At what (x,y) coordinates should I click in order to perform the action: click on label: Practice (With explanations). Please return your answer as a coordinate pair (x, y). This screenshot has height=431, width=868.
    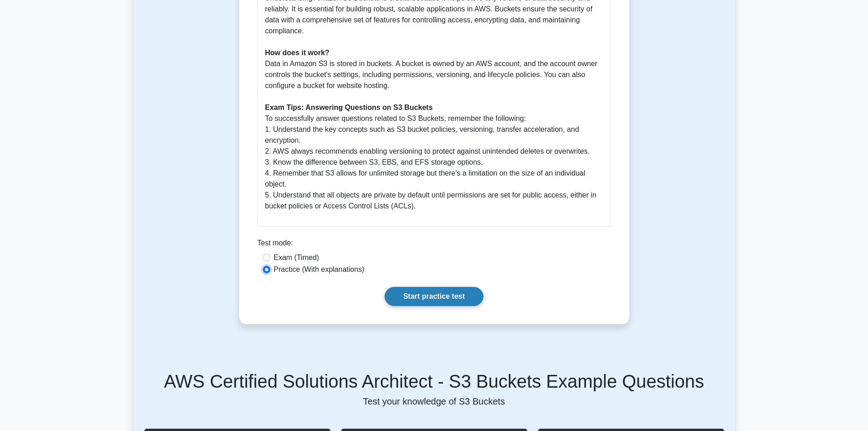
    Looking at the image, I should click on (319, 269).